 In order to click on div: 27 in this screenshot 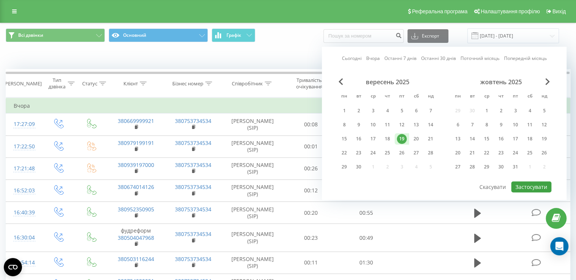, I will do `click(458, 167)`.